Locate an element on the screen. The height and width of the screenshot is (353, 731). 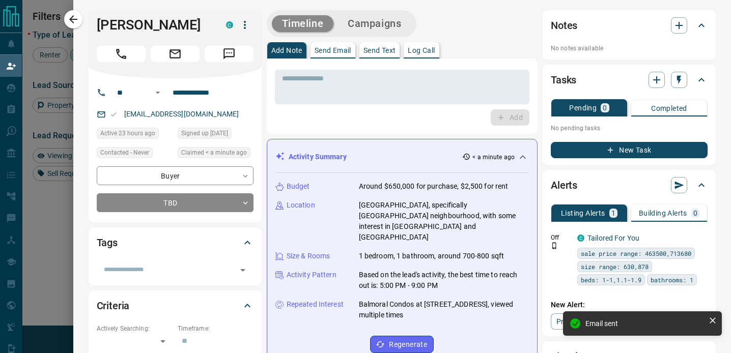
div: Email sent is located at coordinates (645, 324).